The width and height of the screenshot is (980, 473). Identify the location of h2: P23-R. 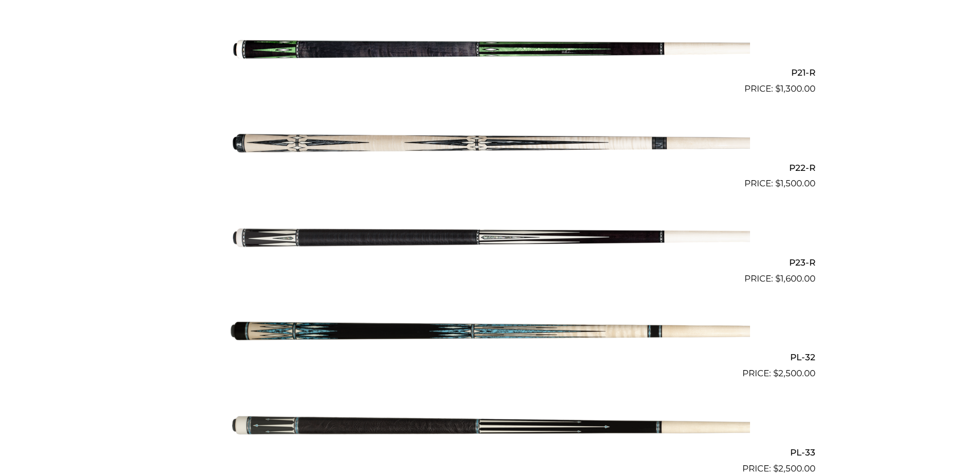
(490, 262).